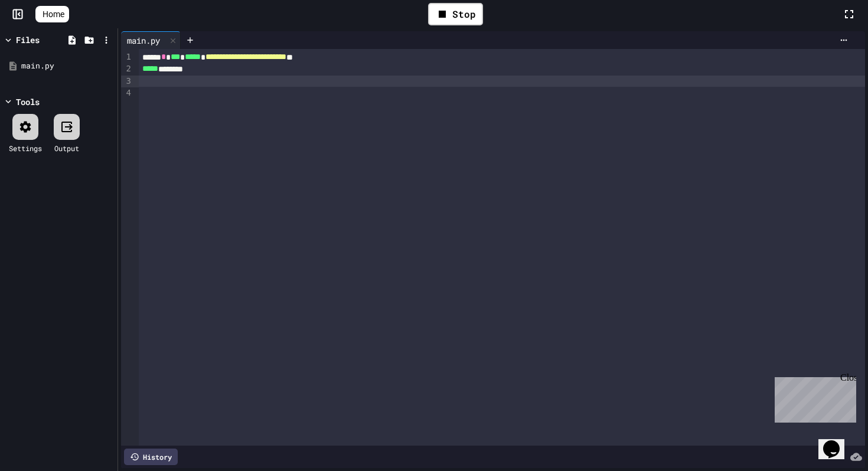  Describe the element at coordinates (28, 39) in the screenshot. I see `div: Files` at that location.